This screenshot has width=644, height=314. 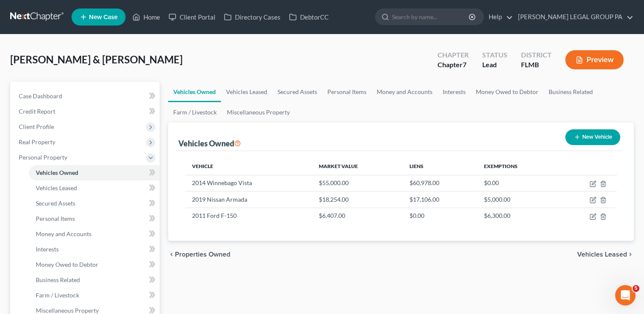 I want to click on a: Case Dashboard, so click(x=86, y=97).